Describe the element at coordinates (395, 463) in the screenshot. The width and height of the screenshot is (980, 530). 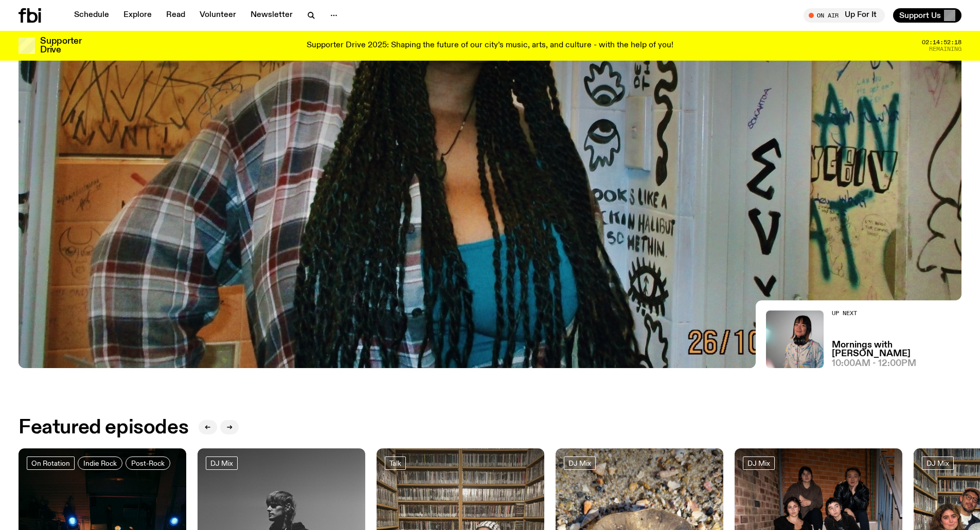
I see `a: Talk` at that location.